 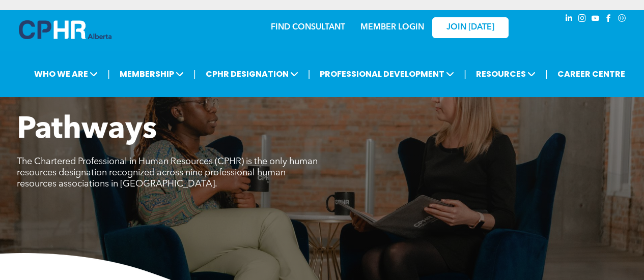 I want to click on a: FIND CONSULTANT, so click(x=308, y=27).